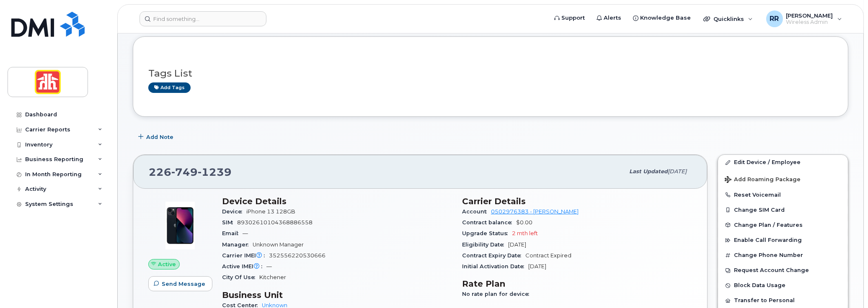 This screenshot has width=868, height=308. What do you see at coordinates (549, 255) in the screenshot?
I see `span: Contract Expired` at bounding box center [549, 255].